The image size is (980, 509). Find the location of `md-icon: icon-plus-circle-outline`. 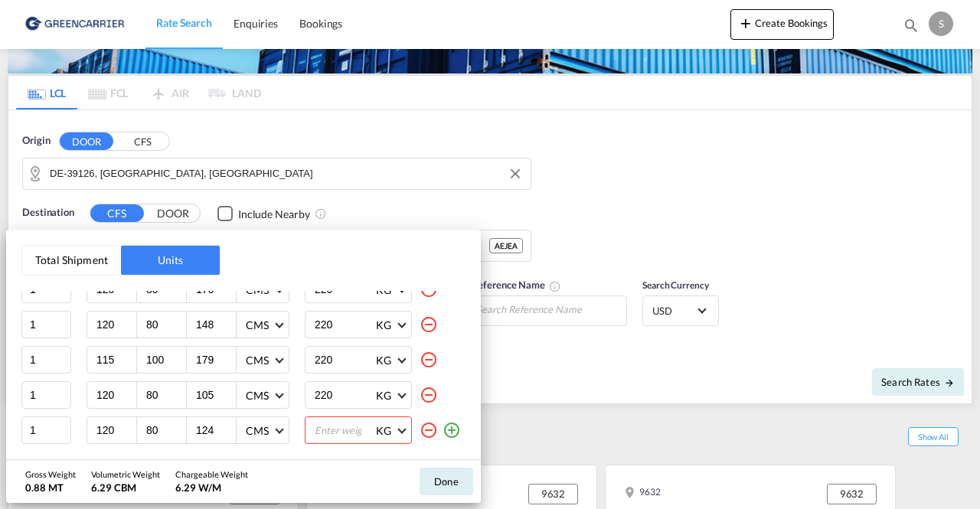

md-icon: icon-plus-circle-outline is located at coordinates (452, 431).